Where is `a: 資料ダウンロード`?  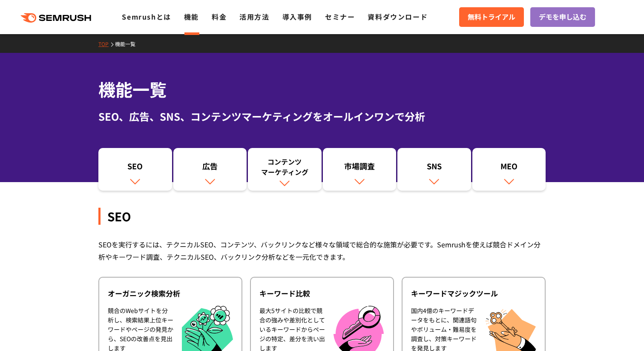
a: 資料ダウンロード is located at coordinates (397, 17).